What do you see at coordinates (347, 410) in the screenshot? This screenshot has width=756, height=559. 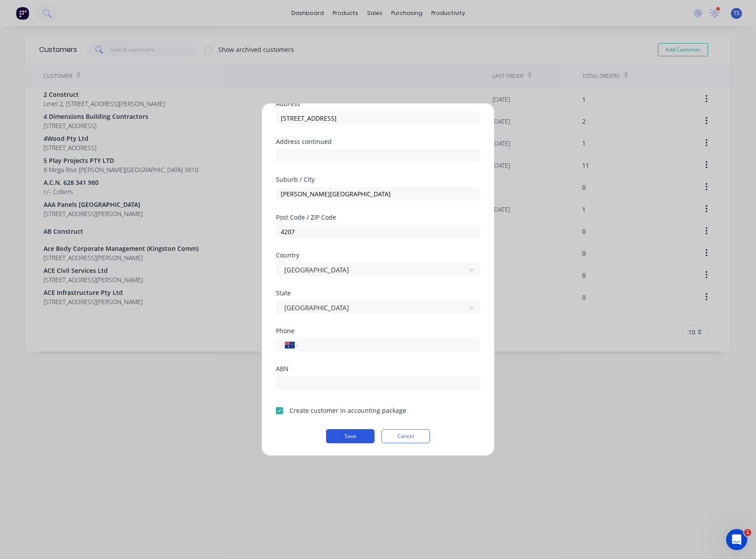 I see `div: Create customer in accounting package` at bounding box center [347, 410].